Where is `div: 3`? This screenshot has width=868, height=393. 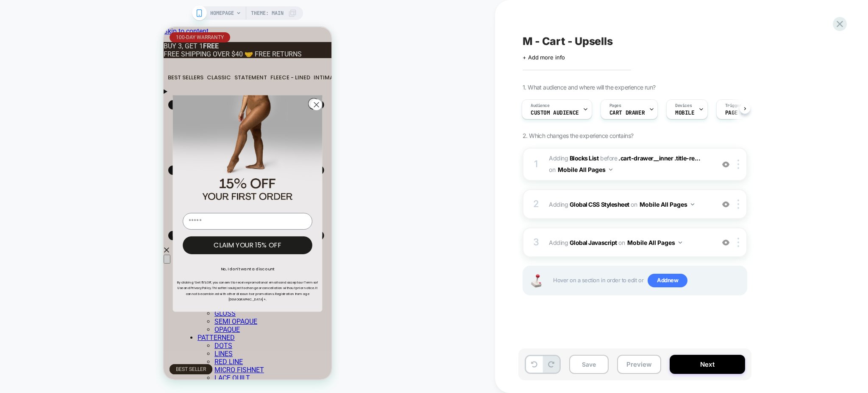 div: 3 is located at coordinates (536, 242).